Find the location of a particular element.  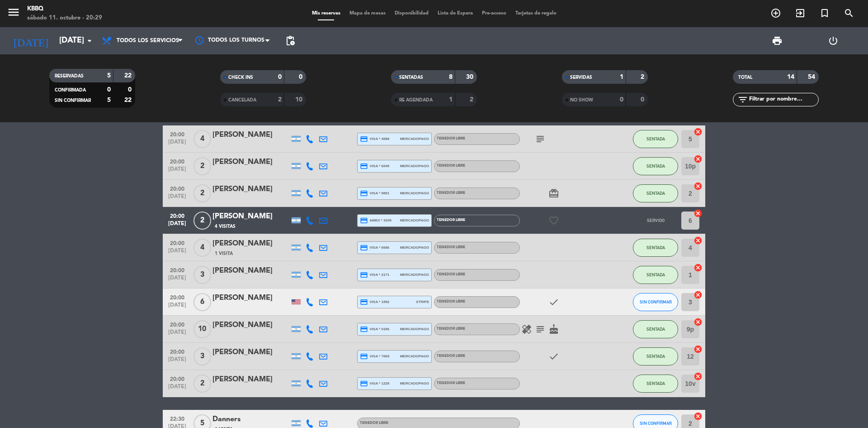

span: 10 is located at coordinates (202, 329).